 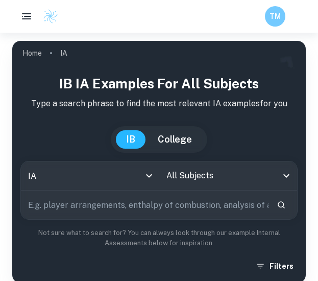 What do you see at coordinates (159, 104) in the screenshot?
I see `p: Type a search phrase to find the most relevant IA examples for you` at bounding box center [159, 104].